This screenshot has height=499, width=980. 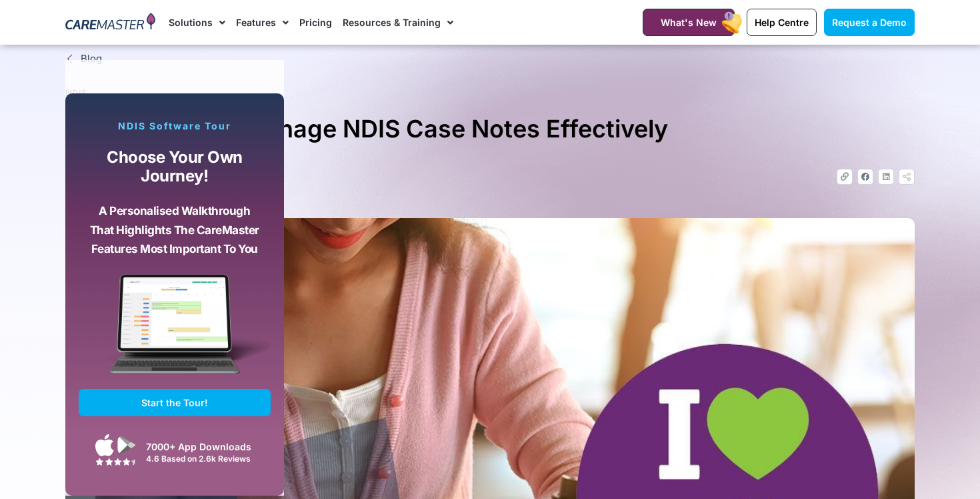 I want to click on h1: How to Write & Manage NDIS Case Notes Effectively, so click(x=490, y=129).